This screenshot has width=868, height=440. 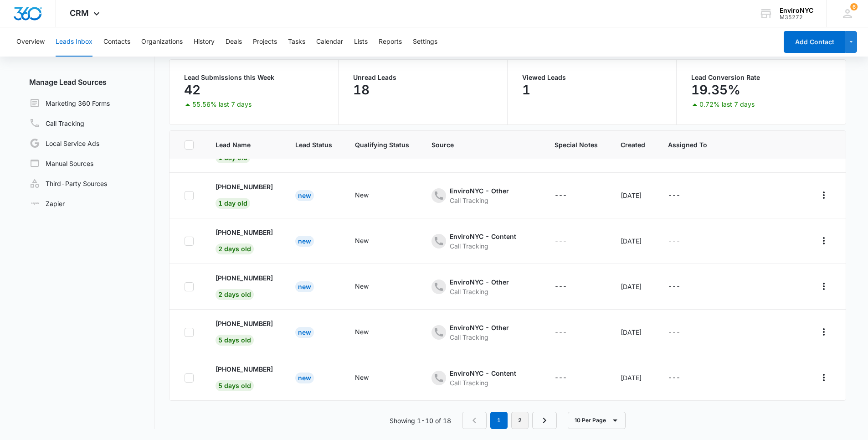 What do you see at coordinates (69, 103) in the screenshot?
I see `a: Marketing 360 Forms` at bounding box center [69, 103].